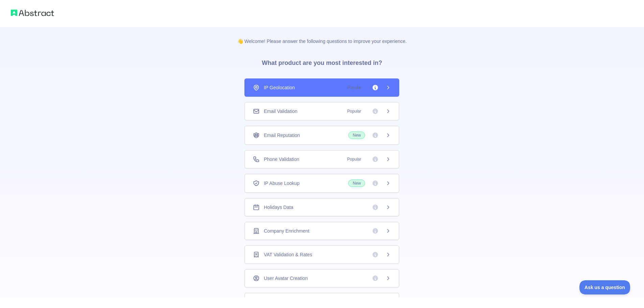  I want to click on span: VAT Validation & Rates, so click(288, 255).